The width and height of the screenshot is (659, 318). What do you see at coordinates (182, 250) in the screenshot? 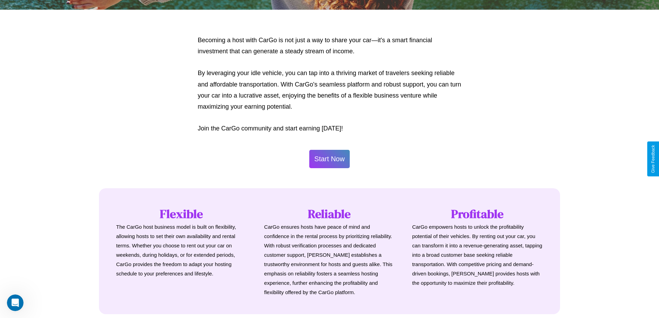
I see `p: The CarGo host business model is built on flexibility, allowing hosts to set their own availabili...` at bounding box center [182, 250].